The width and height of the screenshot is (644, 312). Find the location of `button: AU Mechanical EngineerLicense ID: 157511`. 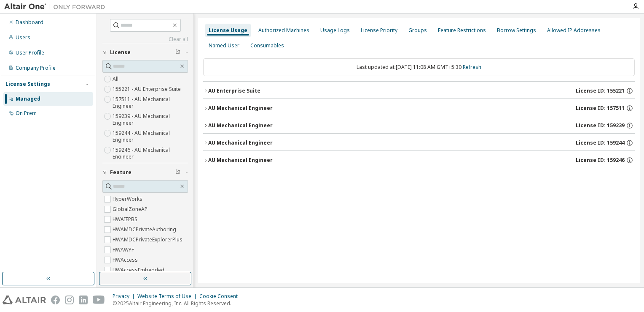

button: AU Mechanical EngineerLicense ID: 157511 is located at coordinates (419, 108).